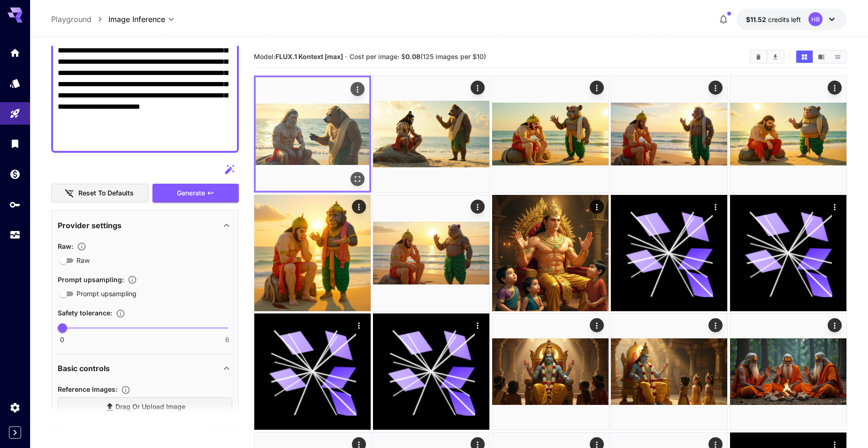  What do you see at coordinates (90, 226) in the screenshot?
I see `p: Provider settings` at bounding box center [90, 226].